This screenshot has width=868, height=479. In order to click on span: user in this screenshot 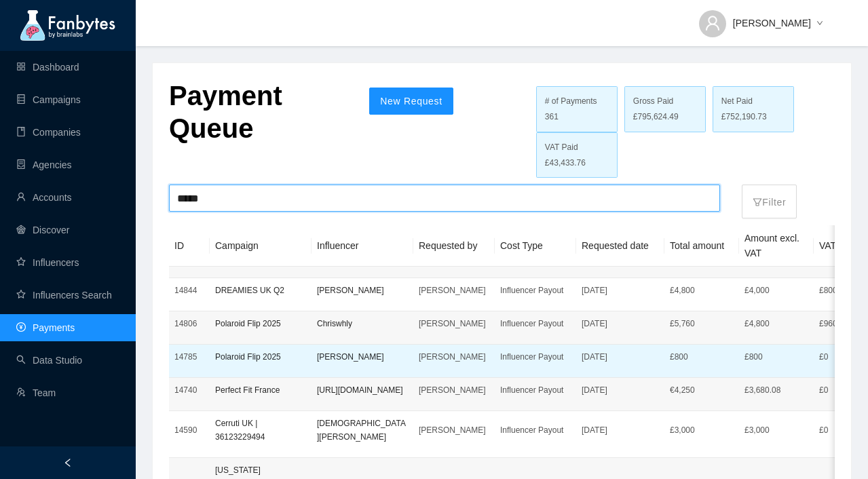, I will do `click(713, 23)`.